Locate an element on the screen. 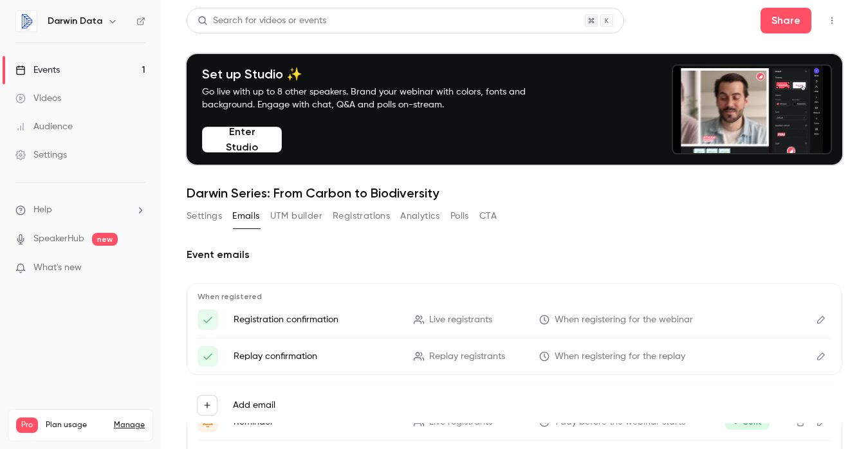  p: Go live with up to 8 other speakers. Brand your webinar with colors, fonts and background. Engage... is located at coordinates (379, 99).